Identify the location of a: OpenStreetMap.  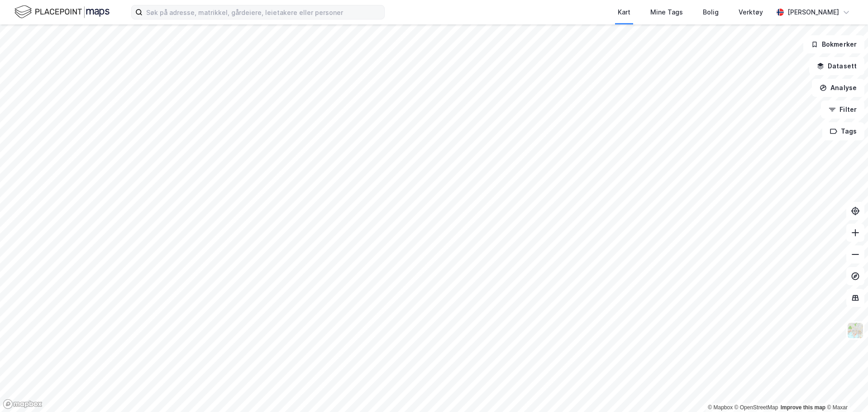
(757, 407).